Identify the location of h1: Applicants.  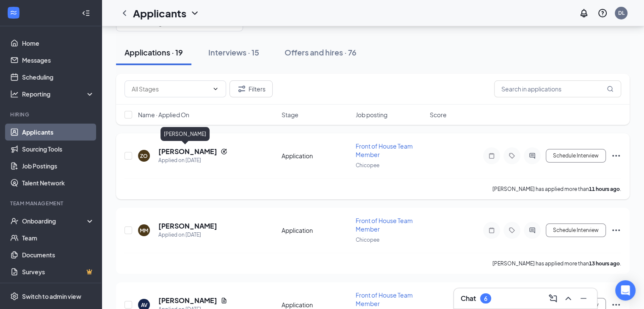
(160, 13).